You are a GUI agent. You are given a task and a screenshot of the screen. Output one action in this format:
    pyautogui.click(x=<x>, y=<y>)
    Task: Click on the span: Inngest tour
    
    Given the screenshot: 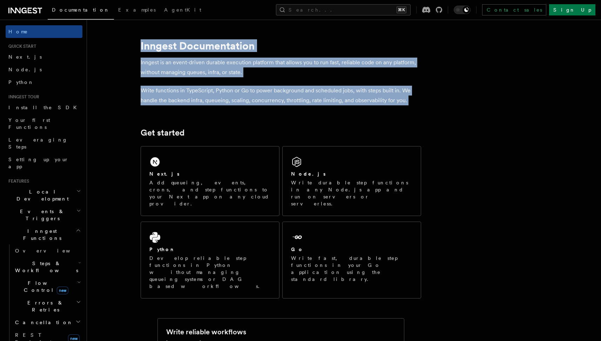 What is the action you would take?
    pyautogui.click(x=22, y=97)
    